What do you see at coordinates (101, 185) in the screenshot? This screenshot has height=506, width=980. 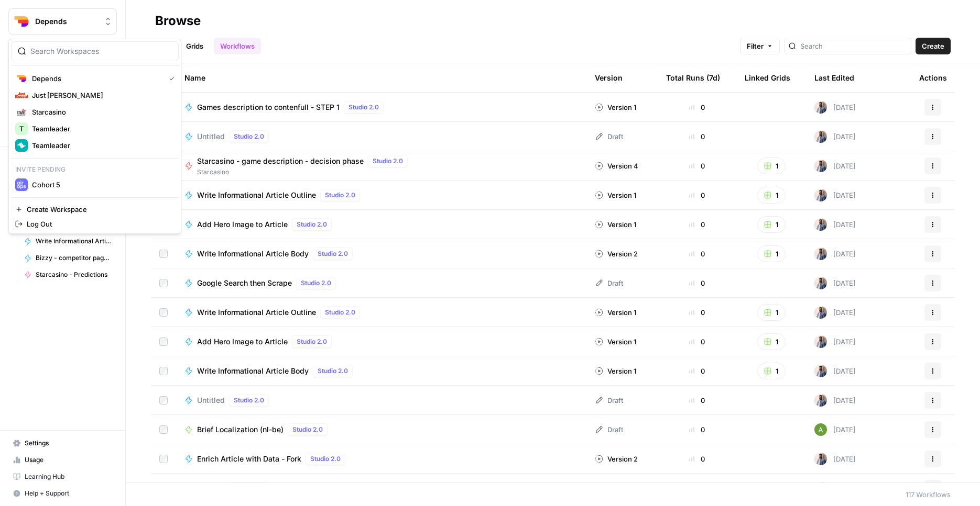 I see `span: Cohort 5` at bounding box center [101, 185].